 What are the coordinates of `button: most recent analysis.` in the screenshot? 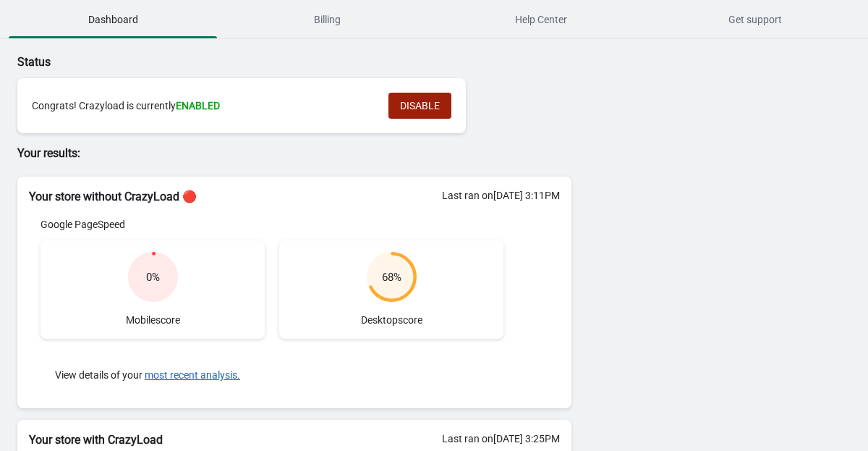 It's located at (192, 375).